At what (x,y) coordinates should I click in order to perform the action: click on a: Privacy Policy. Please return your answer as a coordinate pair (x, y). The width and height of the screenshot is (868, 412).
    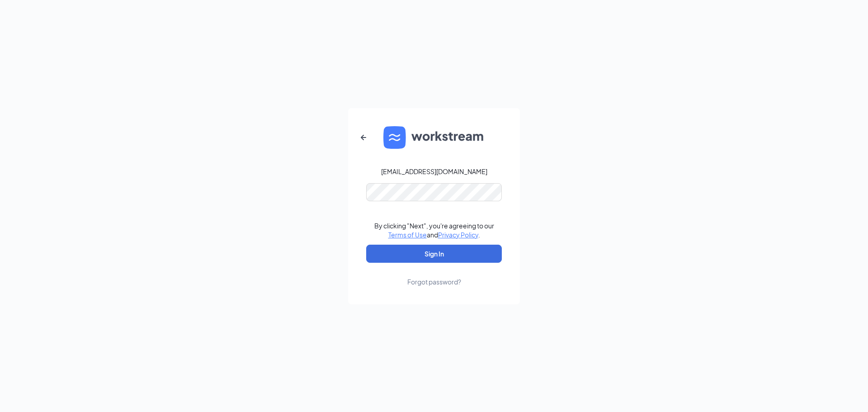
    Looking at the image, I should click on (458, 235).